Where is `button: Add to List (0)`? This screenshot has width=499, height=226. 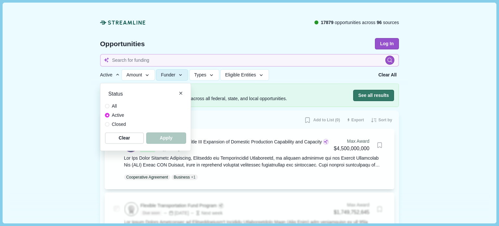 button: Add to List (0) is located at coordinates (322, 120).